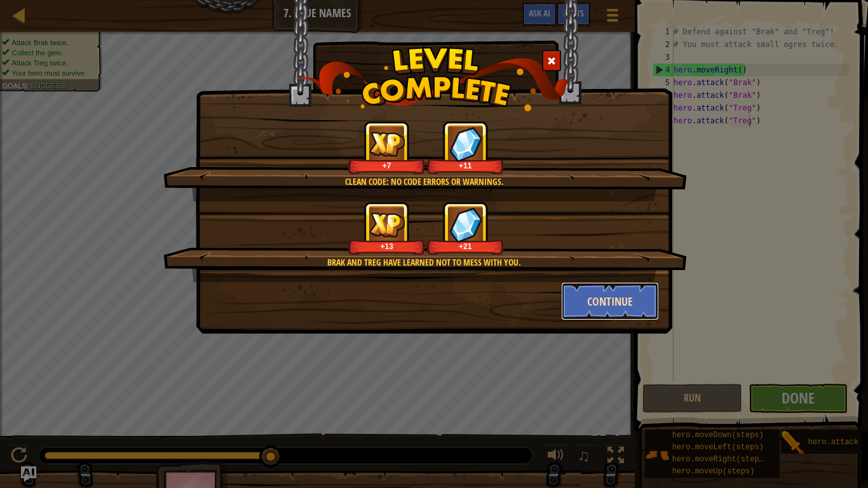  What do you see at coordinates (434, 79) in the screenshot?
I see `img: level_complete.png` at bounding box center [434, 79].